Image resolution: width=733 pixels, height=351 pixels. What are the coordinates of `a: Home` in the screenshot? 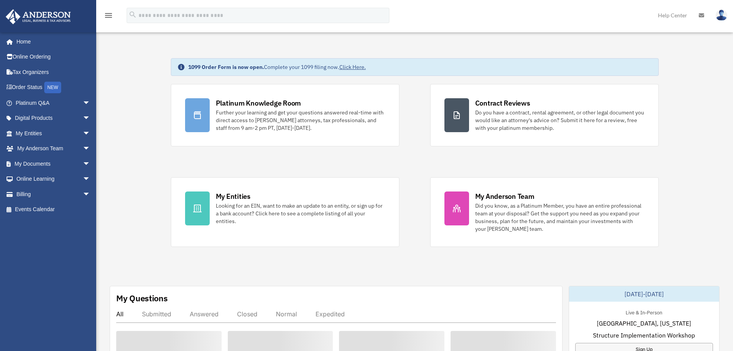 It's located at (52, 42).